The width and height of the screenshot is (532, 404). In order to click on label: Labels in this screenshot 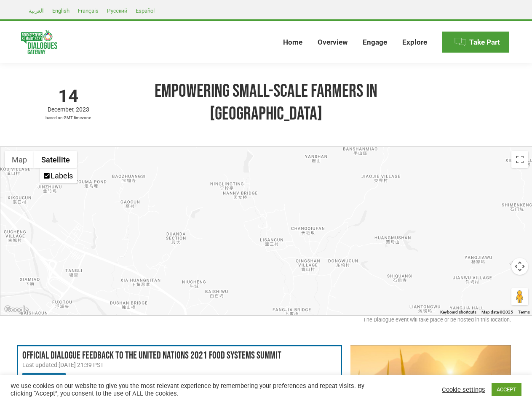, I will do `click(61, 176)`.